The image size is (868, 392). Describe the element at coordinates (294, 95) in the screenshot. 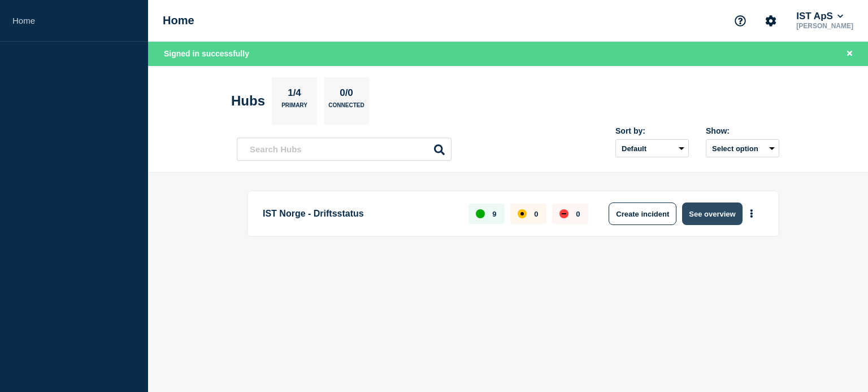

I see `p: 1/4` at that location.